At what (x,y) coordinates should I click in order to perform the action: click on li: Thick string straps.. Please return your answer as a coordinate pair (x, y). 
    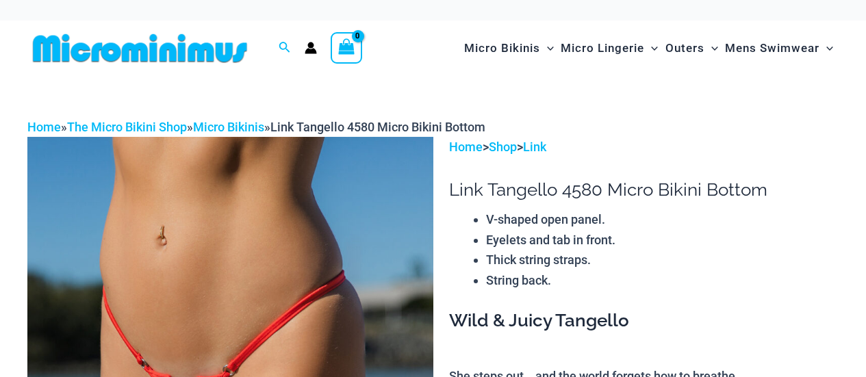
    Looking at the image, I should click on (662, 260).